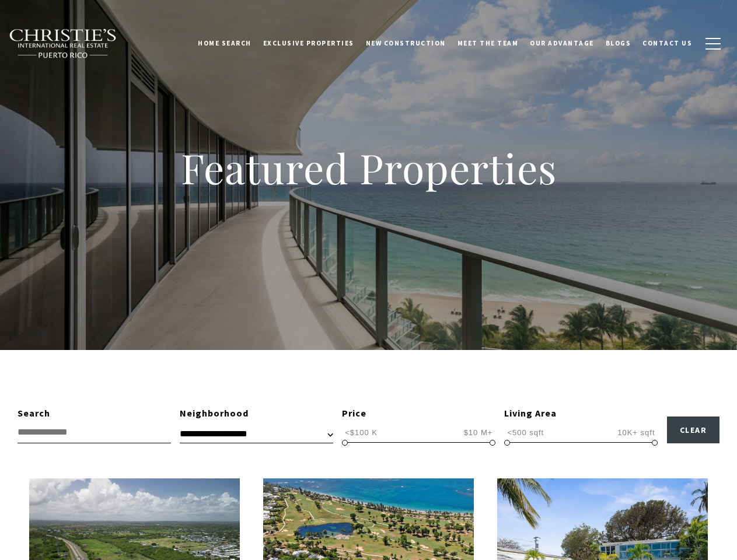  What do you see at coordinates (618, 43) in the screenshot?
I see `span: Blogs` at bounding box center [618, 43].